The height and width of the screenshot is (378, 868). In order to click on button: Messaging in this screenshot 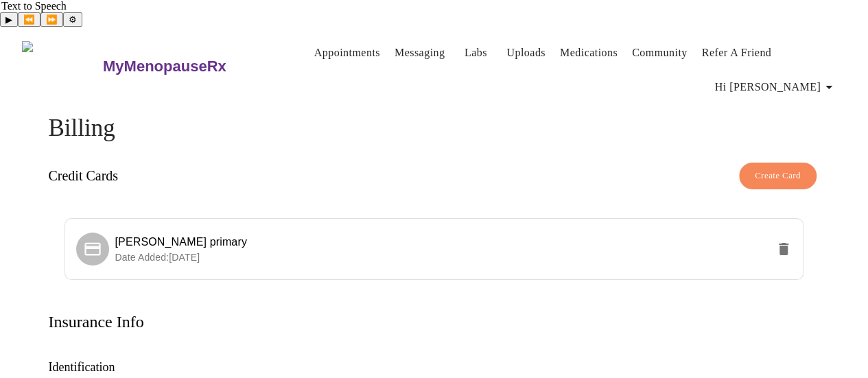, I will do `click(419, 53)`.